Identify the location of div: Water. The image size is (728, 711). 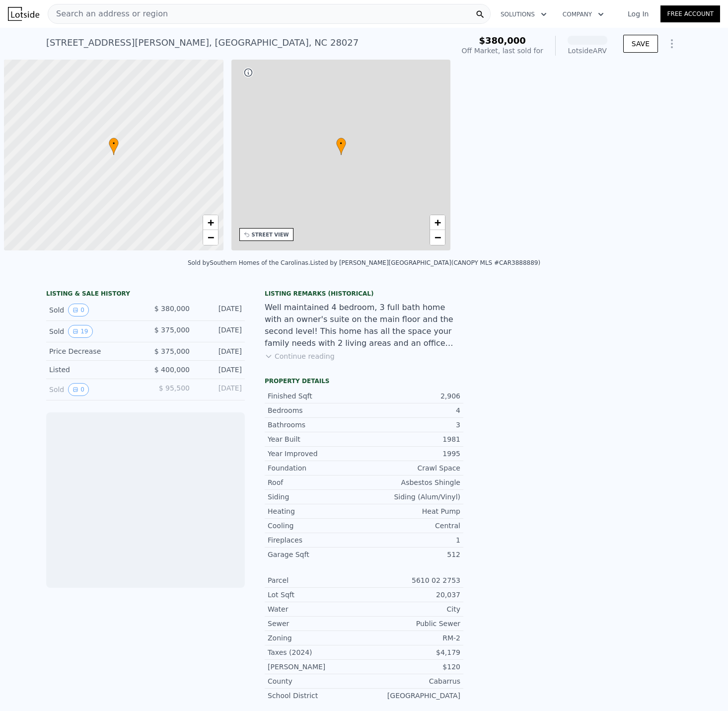
(316, 609).